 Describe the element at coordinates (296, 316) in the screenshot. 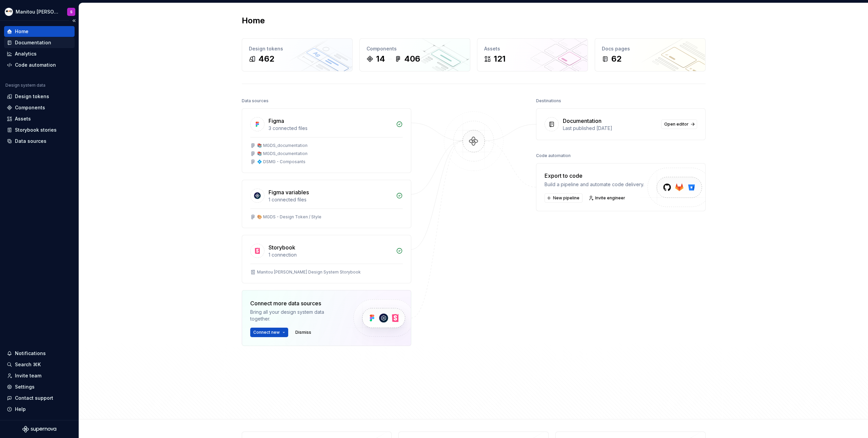

I see `div: Bring all your design system data together.` at that location.